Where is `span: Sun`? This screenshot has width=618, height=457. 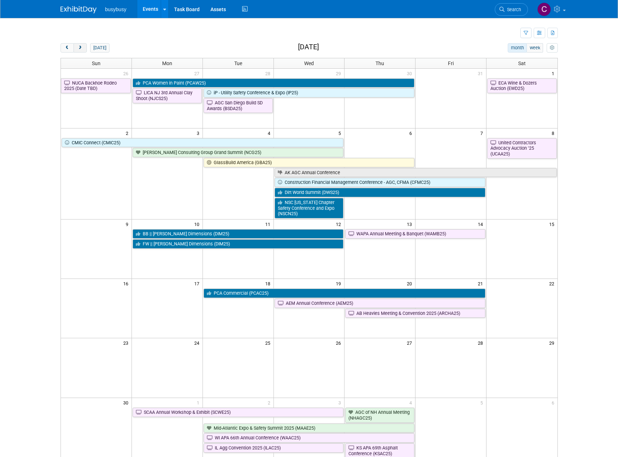
span: Sun is located at coordinates (96, 63).